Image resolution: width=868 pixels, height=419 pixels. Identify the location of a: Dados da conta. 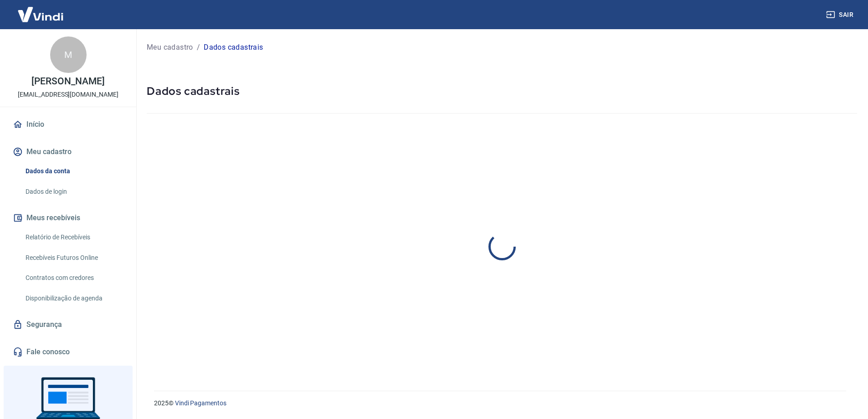
(74, 171).